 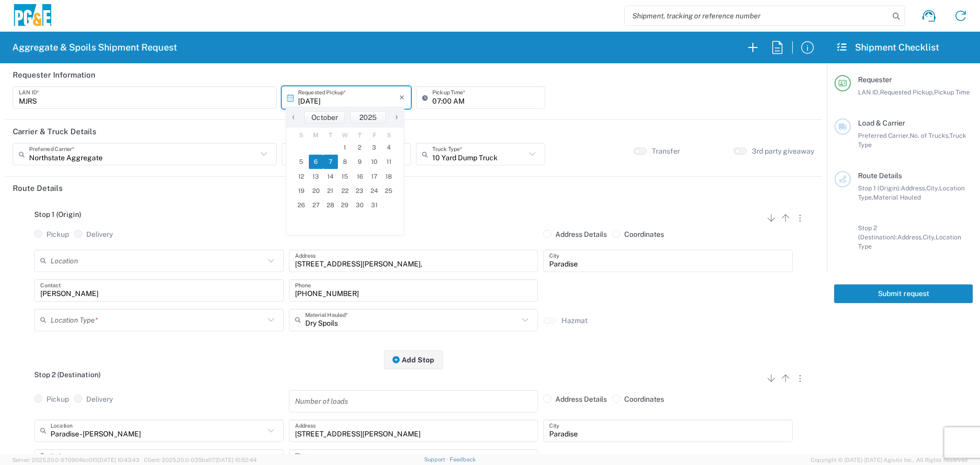 I want to click on button: Add Stop, so click(x=413, y=359).